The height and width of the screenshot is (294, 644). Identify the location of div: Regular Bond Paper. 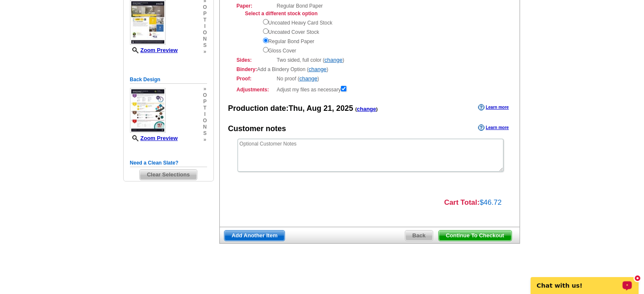
(369, 28).